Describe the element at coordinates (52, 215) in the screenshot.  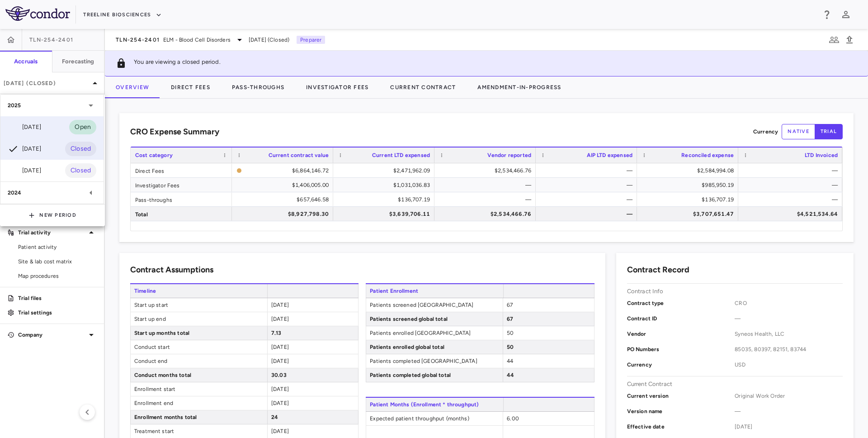
I see `button: New Period` at that location.